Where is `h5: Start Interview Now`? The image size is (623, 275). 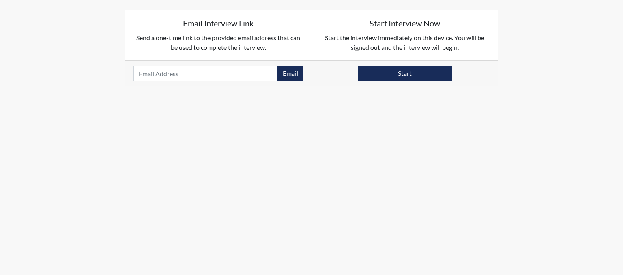
h5: Start Interview Now is located at coordinates (405, 23).